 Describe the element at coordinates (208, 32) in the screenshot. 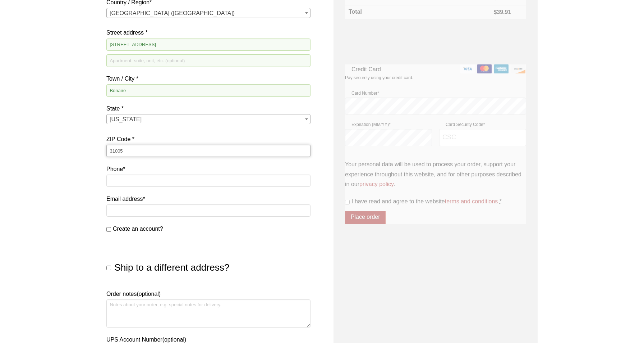

I see `label: Street address` at that location.